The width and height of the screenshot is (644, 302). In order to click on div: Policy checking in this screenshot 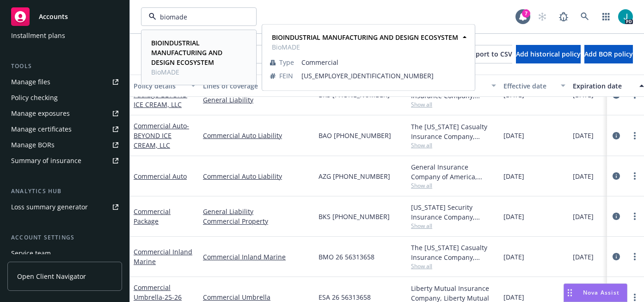, I will do `click(34, 98)`.